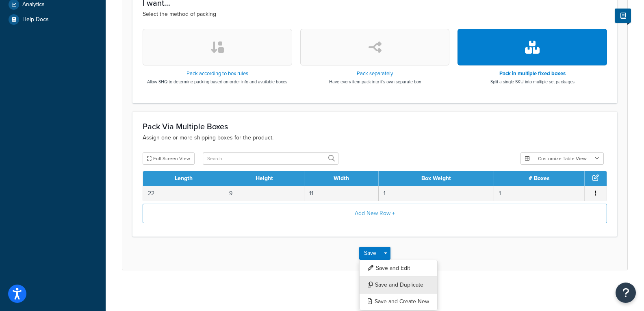 The image size is (644, 311). I want to click on button: Full Screen View, so click(168, 159).